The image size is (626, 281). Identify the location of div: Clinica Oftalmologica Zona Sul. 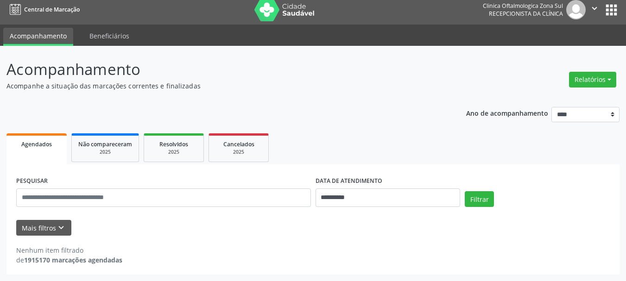
(523, 6).